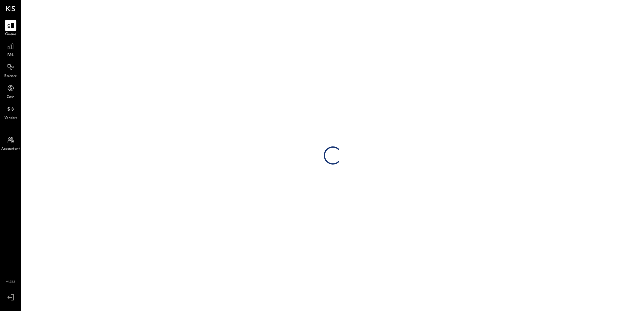 The image size is (644, 311). Describe the element at coordinates (10, 70) in the screenshot. I see `a: Balance` at that location.